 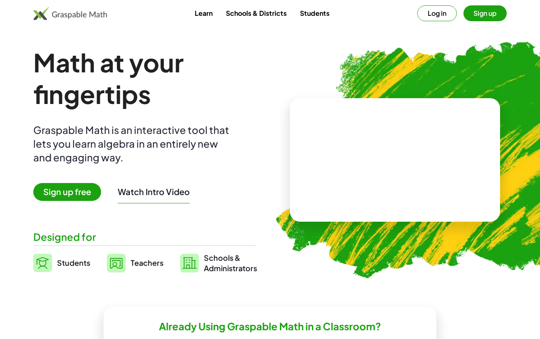 I want to click on span: Sign up free, so click(x=67, y=192).